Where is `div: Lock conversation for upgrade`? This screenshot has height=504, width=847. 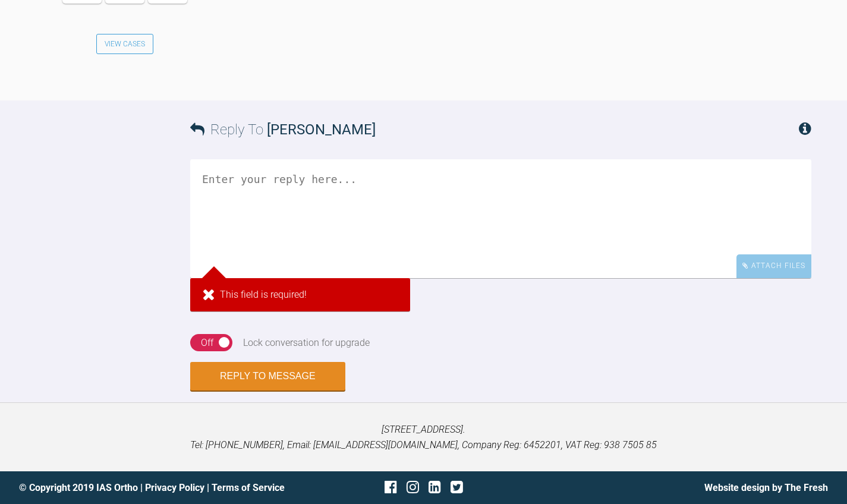
div: Lock conversation for upgrade is located at coordinates (306, 343).